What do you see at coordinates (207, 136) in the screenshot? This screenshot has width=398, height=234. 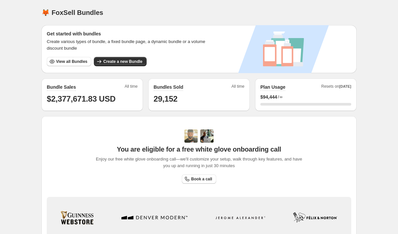 I see `img: Prakhar` at bounding box center [207, 136].